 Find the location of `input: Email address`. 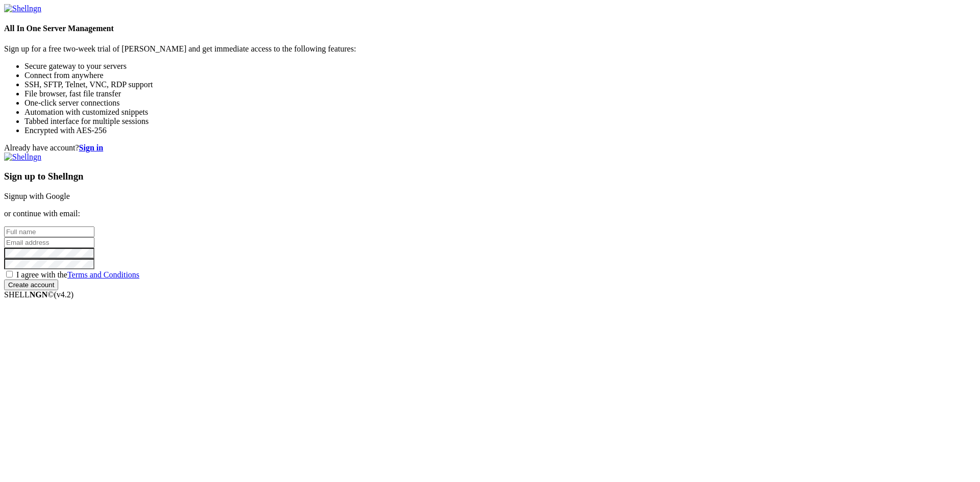

input: Email address is located at coordinates (49, 242).